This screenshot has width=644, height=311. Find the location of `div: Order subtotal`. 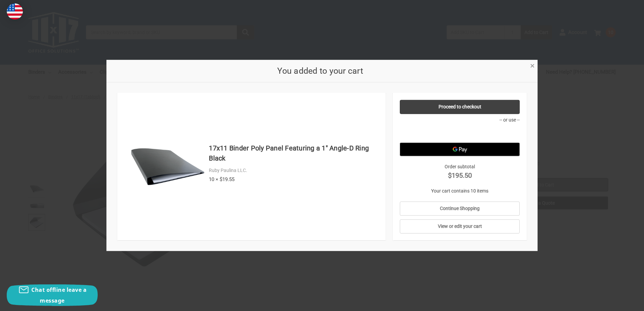

div: Order subtotal is located at coordinates (460, 172).